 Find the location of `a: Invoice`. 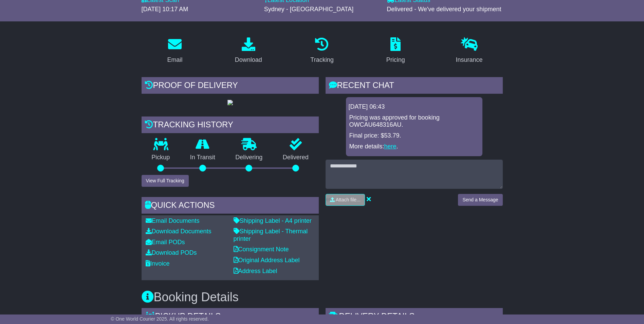

a: Invoice is located at coordinates (157, 264).